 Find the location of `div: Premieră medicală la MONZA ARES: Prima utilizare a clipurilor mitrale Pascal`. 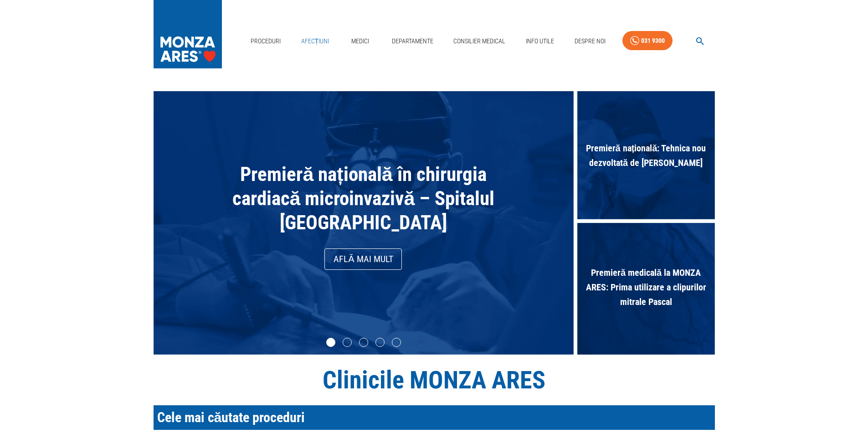

div: Premieră medicală la MONZA ARES: Prima utilizare a clipurilor mitrale Pascal is located at coordinates (646, 289).